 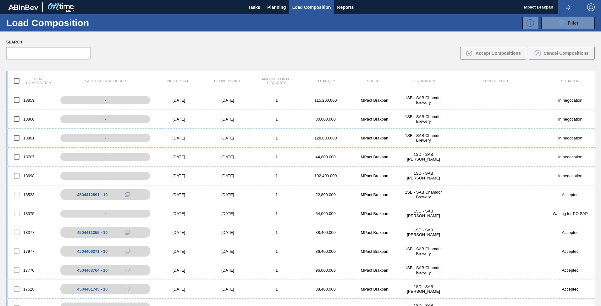 What do you see at coordinates (32, 175) in the screenshot?
I see `div: 18698` at bounding box center [32, 175].